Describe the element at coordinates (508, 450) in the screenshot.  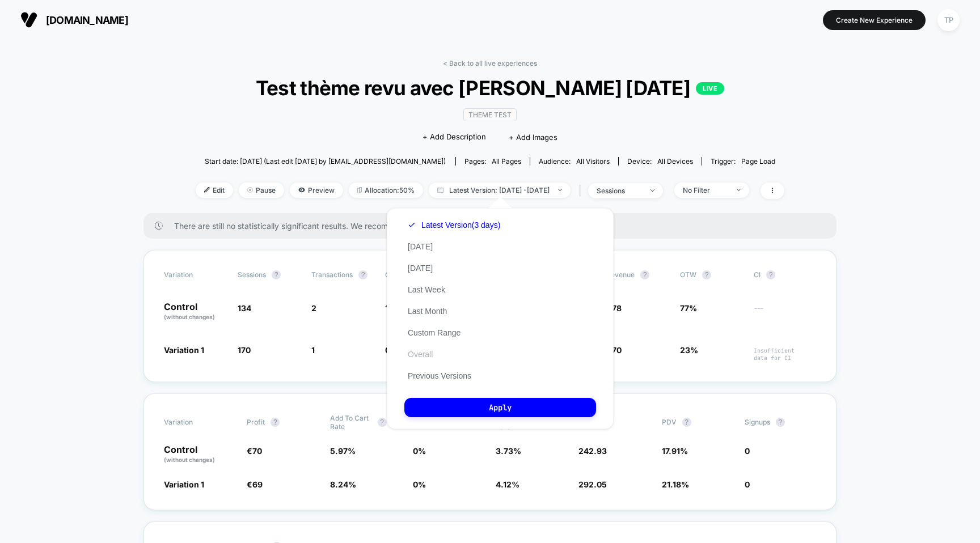
I see `span: 3.73 %` at that location.